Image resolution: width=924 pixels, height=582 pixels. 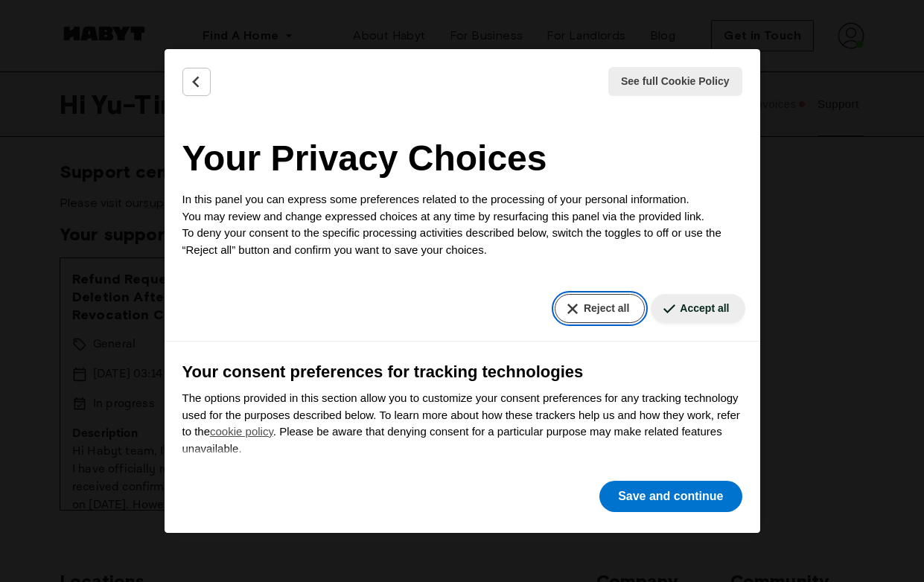 I want to click on span: See full Cookie Policy, so click(x=675, y=81).